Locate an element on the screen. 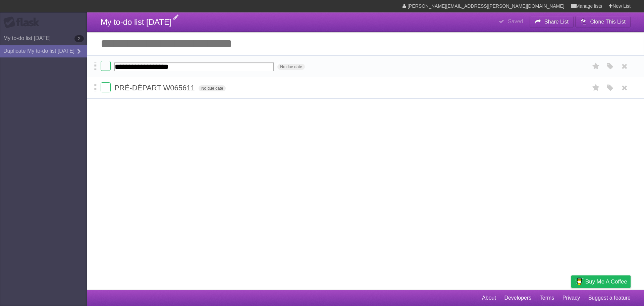 Image resolution: width=644 pixels, height=306 pixels. img: Buy me a coffee is located at coordinates (579, 281).